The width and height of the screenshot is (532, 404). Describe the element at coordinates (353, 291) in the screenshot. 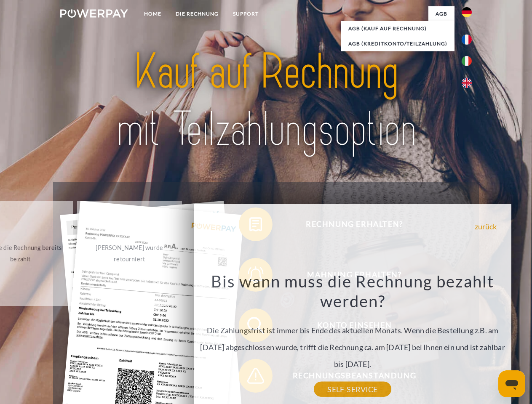

I see `h3: Bis wann muss die Rechnung bezahlt werden?` at that location.